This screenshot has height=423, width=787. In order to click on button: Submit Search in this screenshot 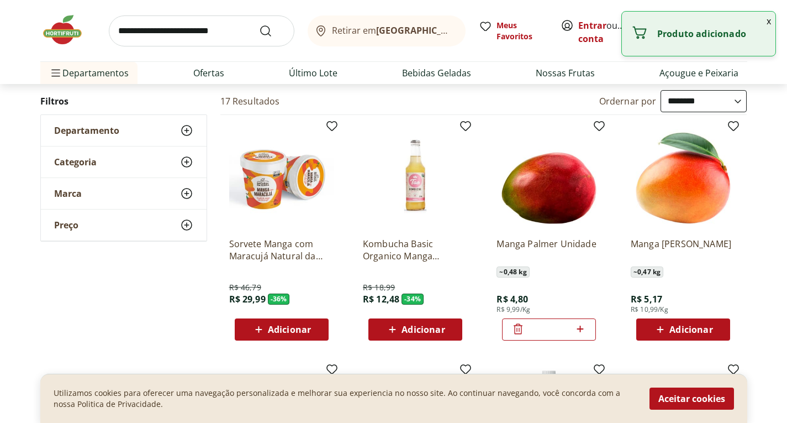, I will do `click(272, 31)`.